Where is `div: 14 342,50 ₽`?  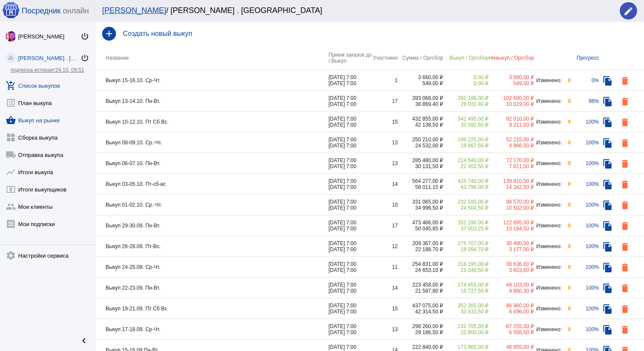
div: 14 342,50 ₽ is located at coordinates (511, 187).